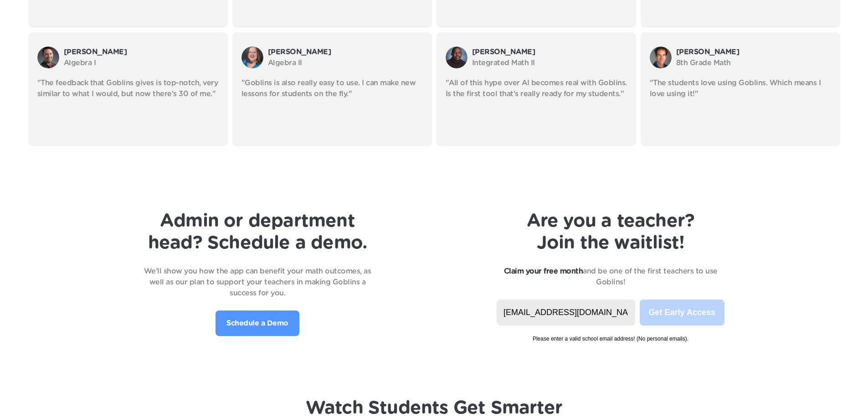 The width and height of the screenshot is (868, 419). Describe the element at coordinates (345, 63) in the screenshot. I see `p: Algebra II` at that location.